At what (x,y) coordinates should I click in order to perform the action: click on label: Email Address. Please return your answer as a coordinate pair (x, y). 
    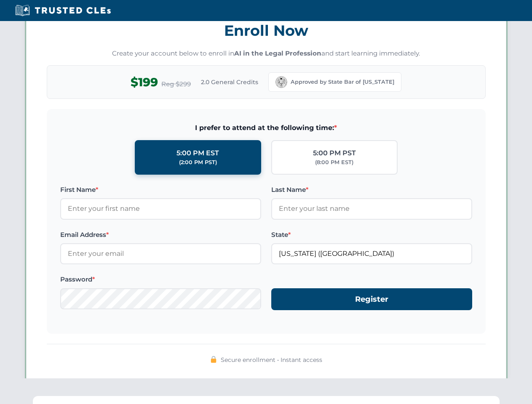
    Looking at the image, I should click on (160, 235).